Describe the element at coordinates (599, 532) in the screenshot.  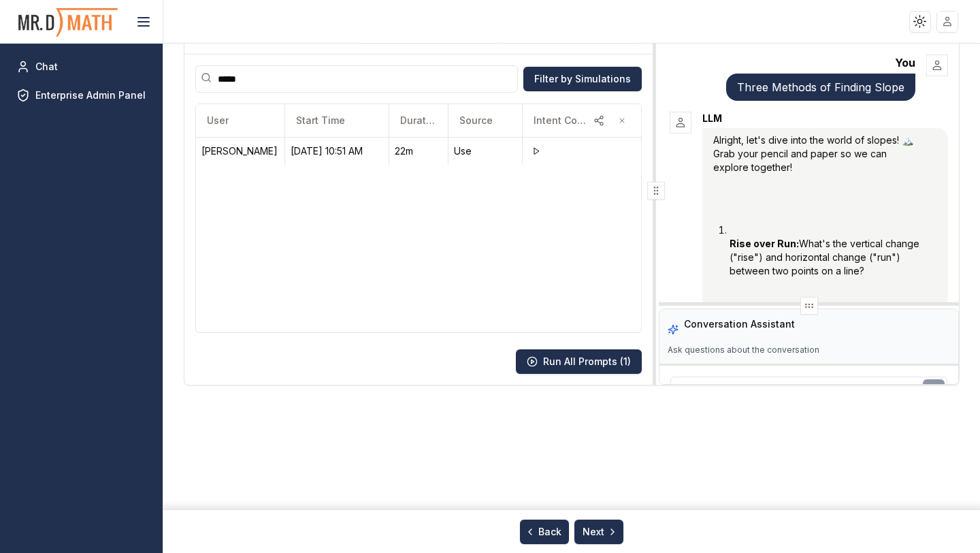
I see `button: Next` at that location.